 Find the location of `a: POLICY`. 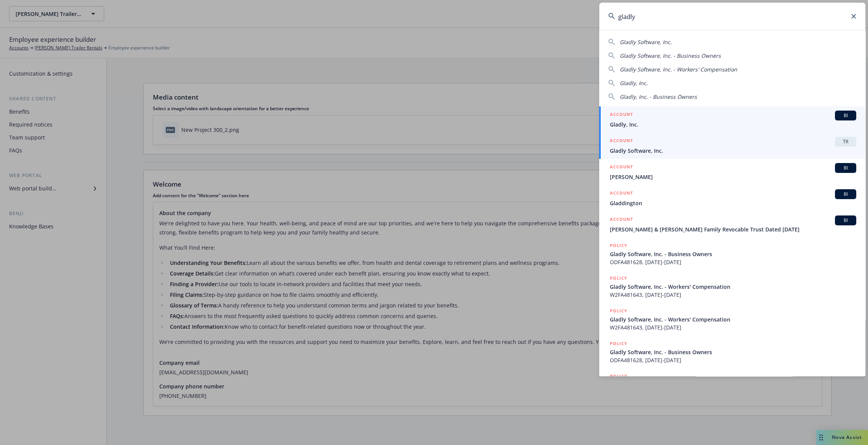

a: POLICY is located at coordinates (733, 385).